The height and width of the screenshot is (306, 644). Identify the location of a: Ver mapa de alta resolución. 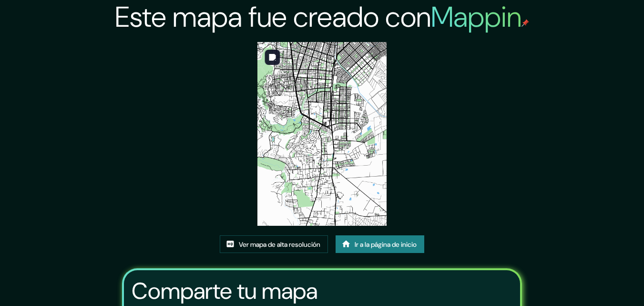
(274, 244).